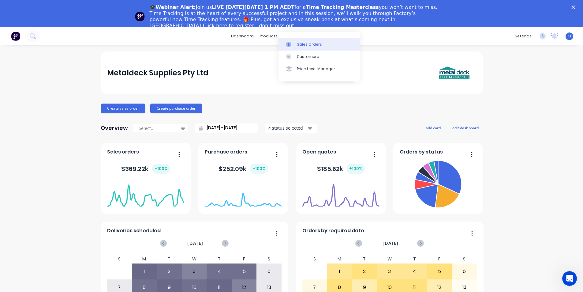  Describe the element at coordinates (421, 152) in the screenshot. I see `span: Orders by status` at that location.